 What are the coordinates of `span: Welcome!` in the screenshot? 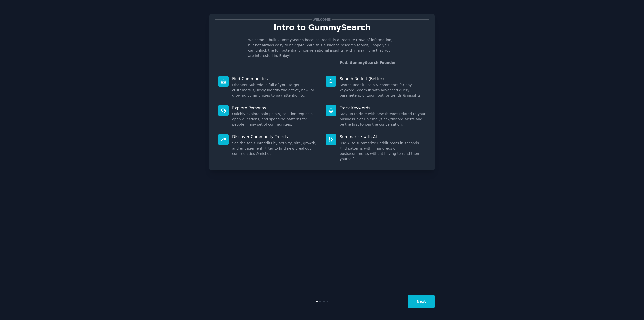 It's located at (322, 19).